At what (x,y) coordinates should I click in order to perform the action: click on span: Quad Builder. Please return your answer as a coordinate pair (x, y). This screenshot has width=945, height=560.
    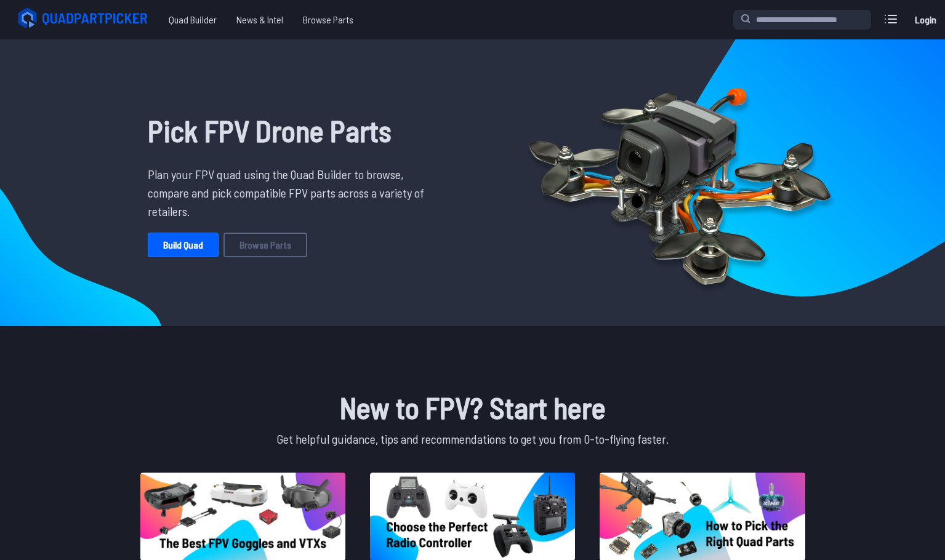
    Looking at the image, I should click on (192, 20).